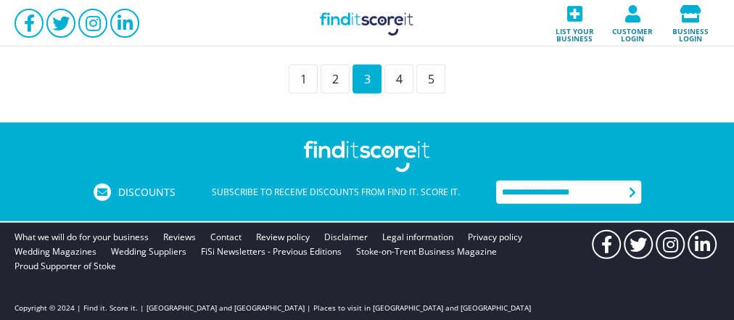  What do you see at coordinates (179, 237) in the screenshot?
I see `a: Reviews` at bounding box center [179, 237].